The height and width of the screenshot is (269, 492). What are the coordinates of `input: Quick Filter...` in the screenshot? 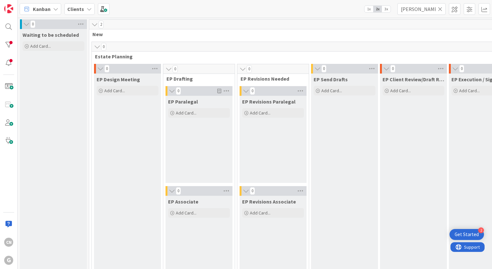 It's located at (422, 9).